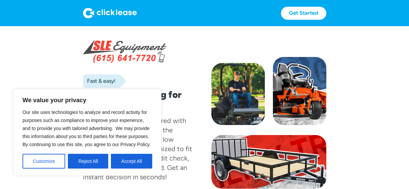 This screenshot has height=189, width=409. What do you see at coordinates (44, 161) in the screenshot?
I see `button: Customize` at bounding box center [44, 161].